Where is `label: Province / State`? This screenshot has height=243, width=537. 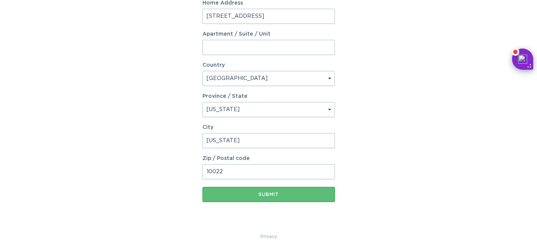 label: Province / State is located at coordinates (225, 96).